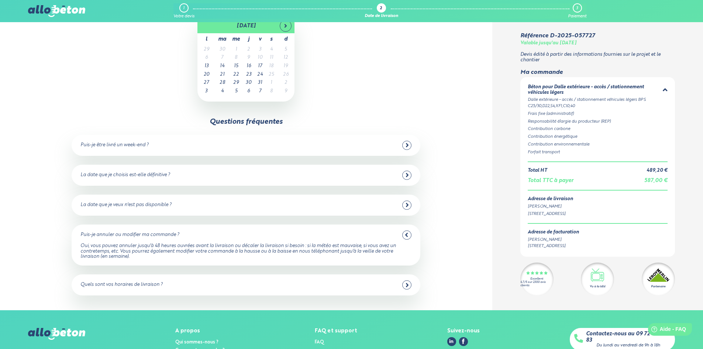 Image resolution: width=703 pixels, height=349 pixels. Describe the element at coordinates (598, 152) in the screenshot. I see `div: Forfait transport` at that location.